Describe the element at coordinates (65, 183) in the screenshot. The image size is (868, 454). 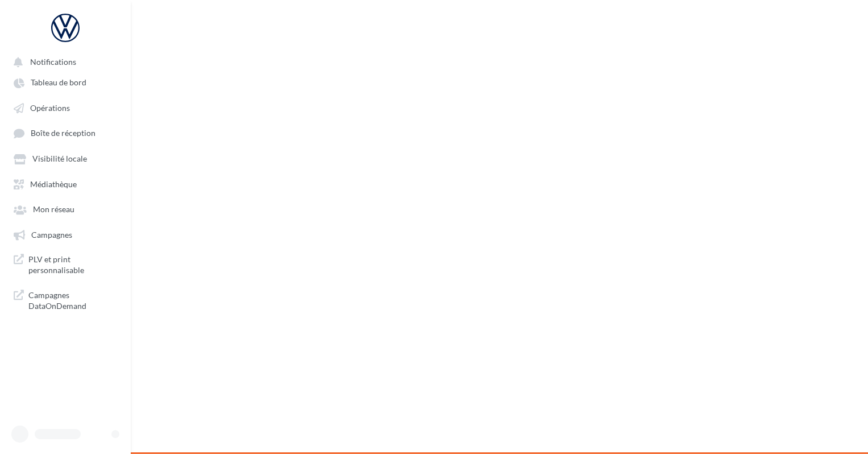
I see `a: Médiathèque` at that location.